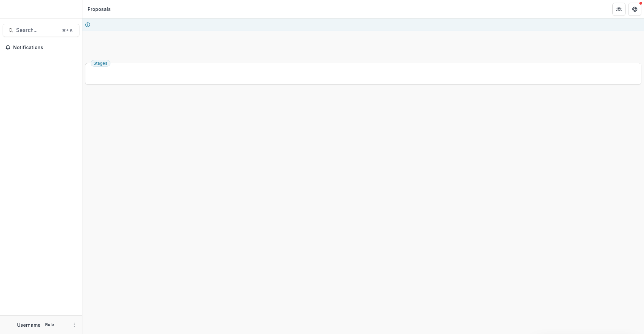 This screenshot has width=644, height=334. I want to click on p: Role, so click(49, 325).